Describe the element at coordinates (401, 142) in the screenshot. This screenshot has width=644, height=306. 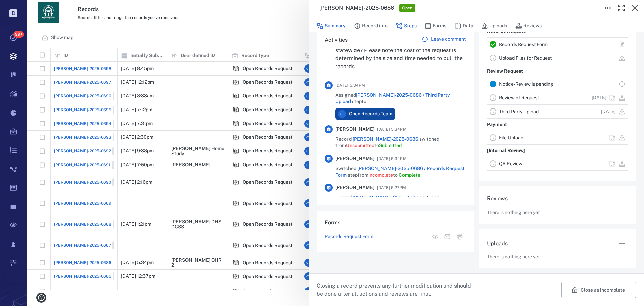
I see `span: Record switched from to` at that location.